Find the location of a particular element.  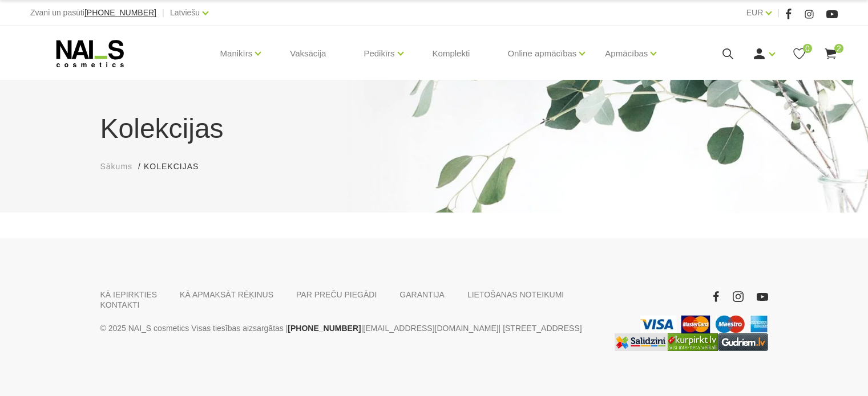

span: Sākums is located at coordinates (116, 166).